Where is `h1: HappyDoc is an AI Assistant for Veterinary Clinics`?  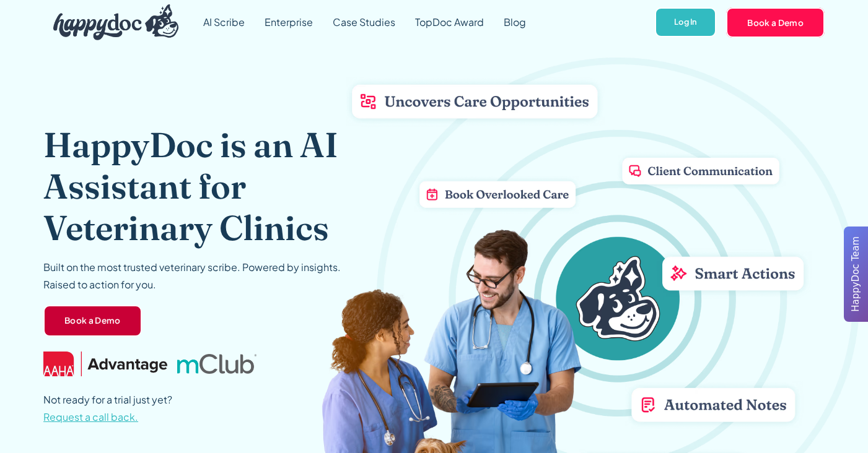 h1: HappyDoc is an AI Assistant for Veterinary Clinics is located at coordinates (219, 186).